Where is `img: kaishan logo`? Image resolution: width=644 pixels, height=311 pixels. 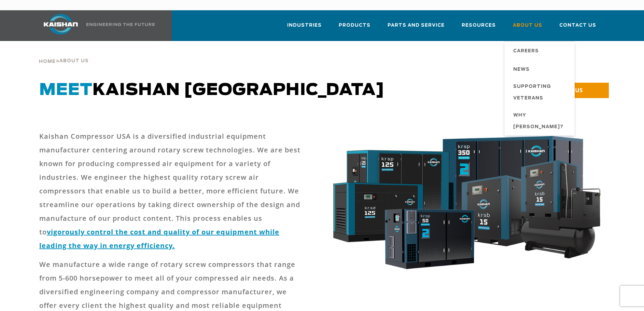
img: kaishan logo is located at coordinates (61, 24).